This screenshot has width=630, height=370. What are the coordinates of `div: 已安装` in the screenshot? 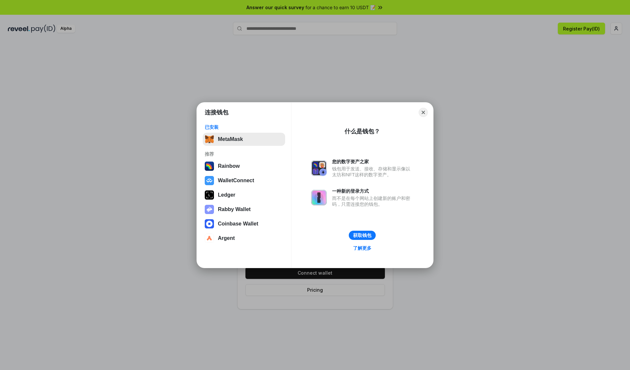 It's located at (244, 127).